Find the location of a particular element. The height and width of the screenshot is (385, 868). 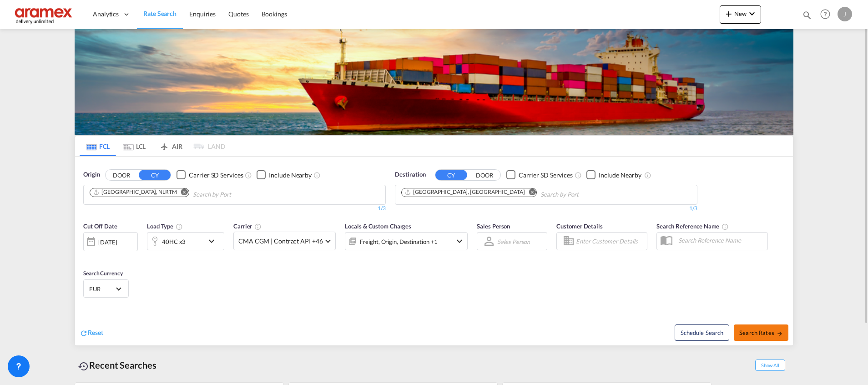

span: Search Currency is located at coordinates (102, 273).